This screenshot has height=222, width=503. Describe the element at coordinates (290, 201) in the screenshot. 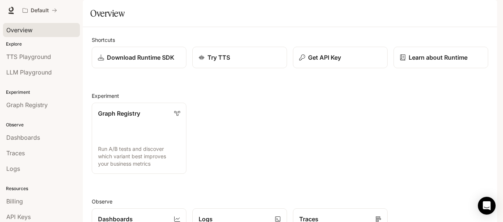

I see `h2: Observe` at that location.